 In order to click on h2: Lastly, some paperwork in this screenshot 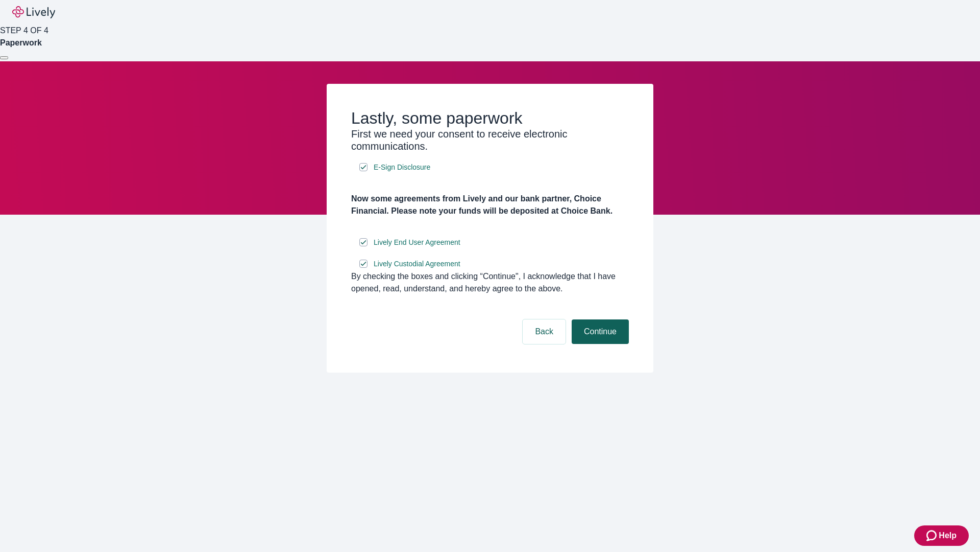, I will do `click(490, 118)`.